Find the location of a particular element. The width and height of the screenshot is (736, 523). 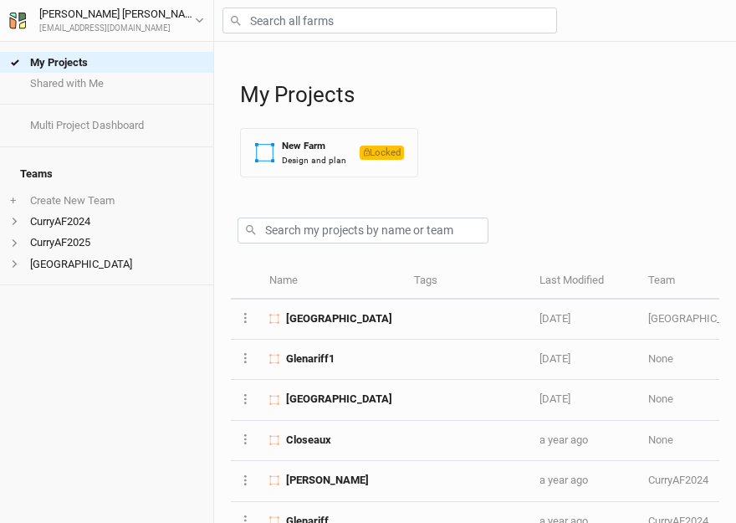

input: Search all farms is located at coordinates (390, 20).